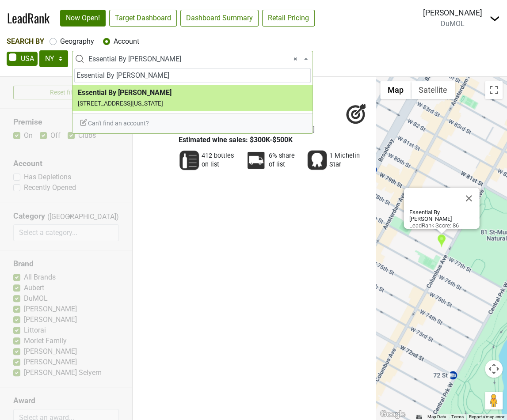 This screenshot has height=420, width=507. I want to click on img: Dropdown Menu, so click(495, 18).